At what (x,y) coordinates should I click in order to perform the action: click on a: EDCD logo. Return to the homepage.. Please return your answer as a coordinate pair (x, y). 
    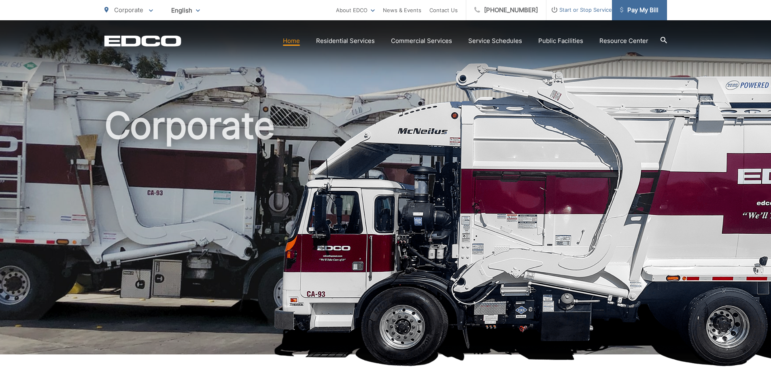
    Looking at the image, I should click on (143, 41).